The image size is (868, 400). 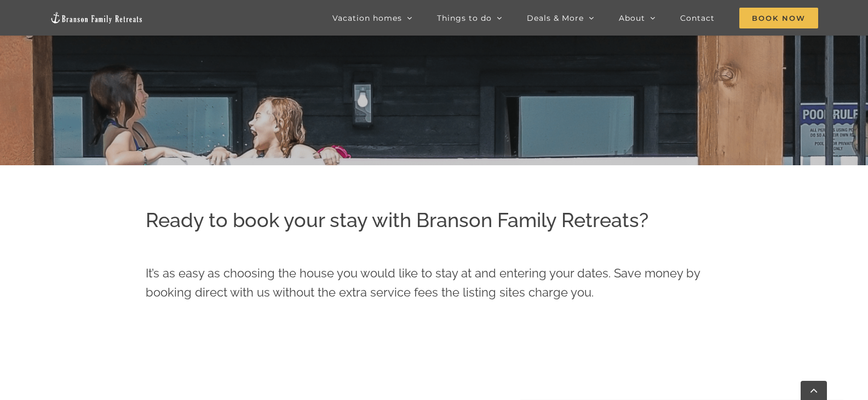 What do you see at coordinates (433, 283) in the screenshot?
I see `p: It’s as easy as choosing the house you would like to stay at and entering your dates. Save money ...` at bounding box center [433, 283].